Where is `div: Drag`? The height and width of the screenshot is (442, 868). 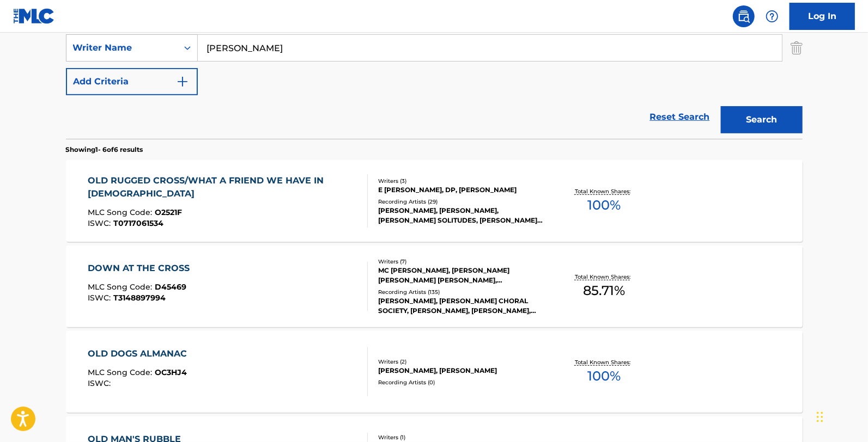
div: Drag is located at coordinates (820, 417).